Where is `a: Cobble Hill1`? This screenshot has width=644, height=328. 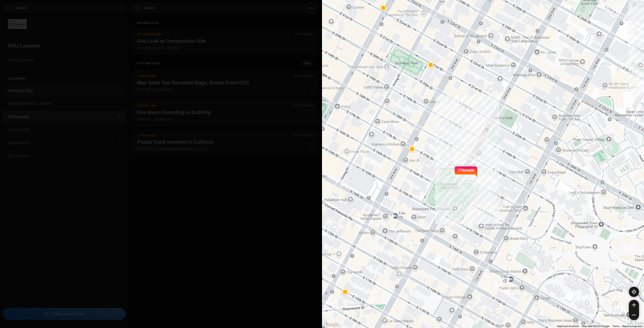 a: Cobble Hill1 is located at coordinates (64, 130).